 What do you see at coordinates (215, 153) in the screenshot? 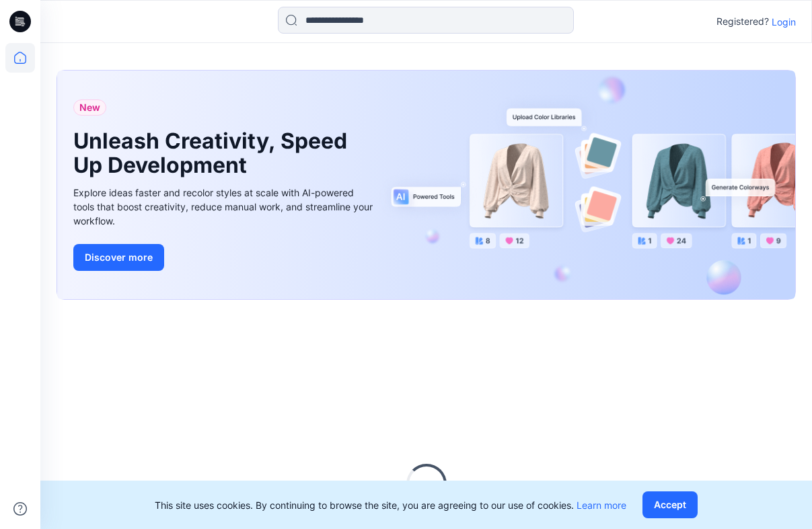
I see `h1: Unleash Creativity, Speed Up Development` at bounding box center [215, 153].